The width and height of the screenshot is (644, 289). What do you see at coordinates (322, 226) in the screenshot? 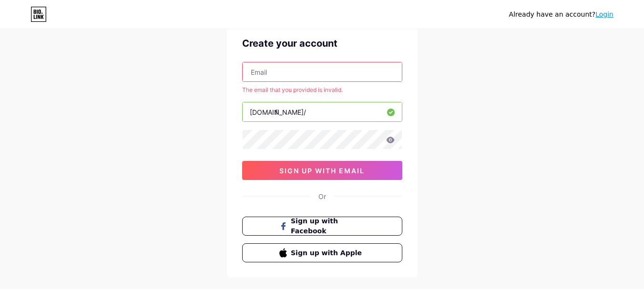
I see `button: Sign up with Facebook` at bounding box center [322, 226].